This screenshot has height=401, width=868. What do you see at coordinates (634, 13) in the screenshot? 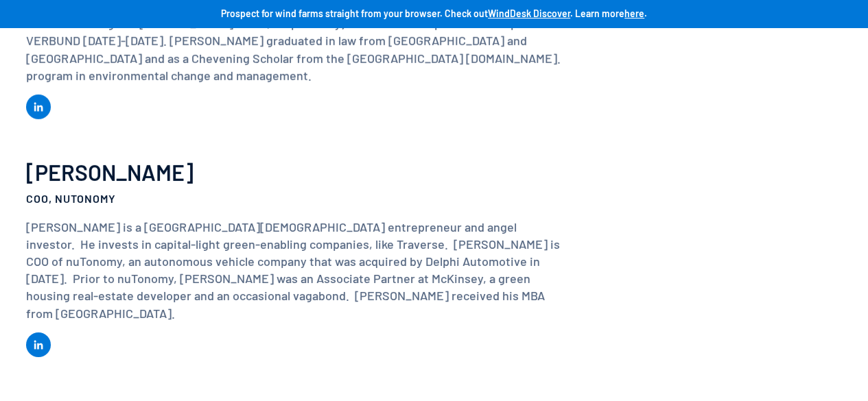
I see `a: here` at bounding box center [634, 13].